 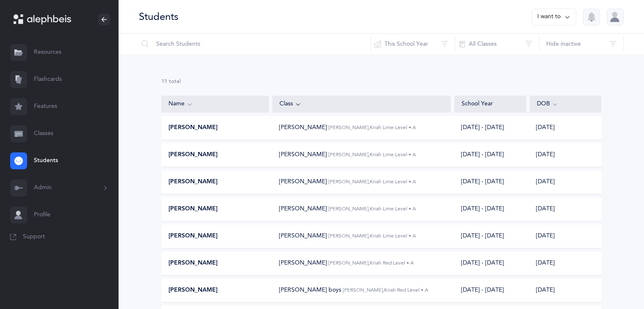 What do you see at coordinates (215, 104) in the screenshot?
I see `div: Name` at bounding box center [215, 104].